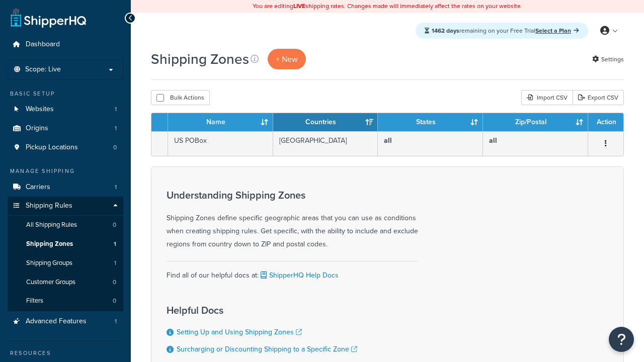  I want to click on div: Manage Shipping, so click(65, 171).